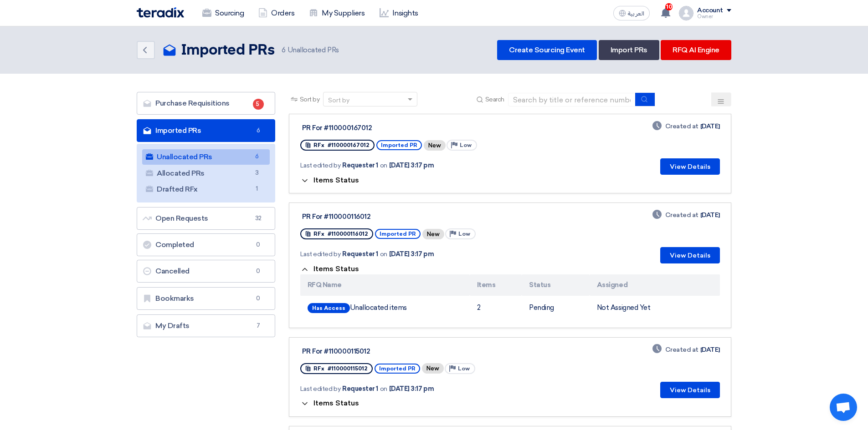 Image resolution: width=868 pixels, height=430 pixels. I want to click on span: Sort by, so click(310, 99).